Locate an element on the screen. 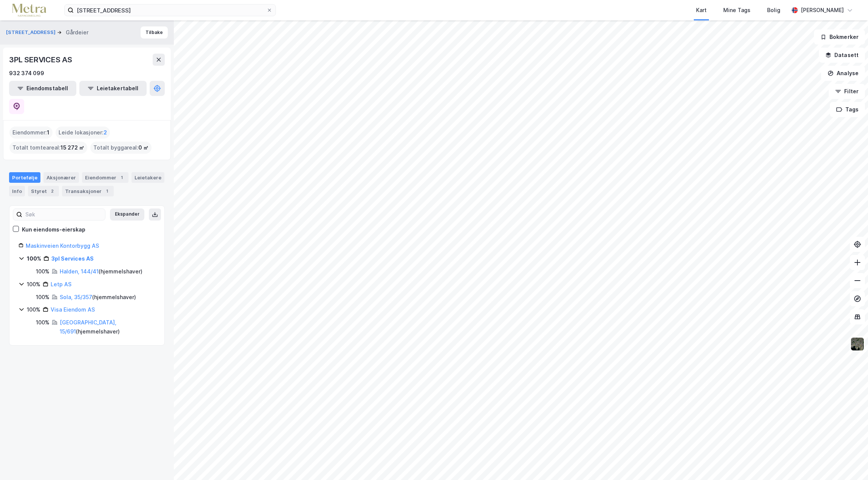 The height and width of the screenshot is (480, 868). div: Transaksjoner is located at coordinates (88, 191).